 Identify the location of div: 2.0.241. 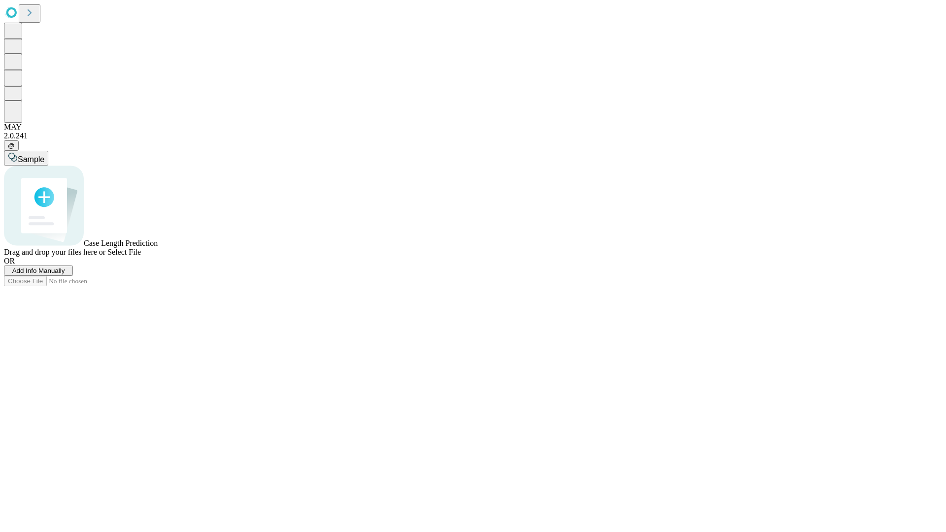
(473, 136).